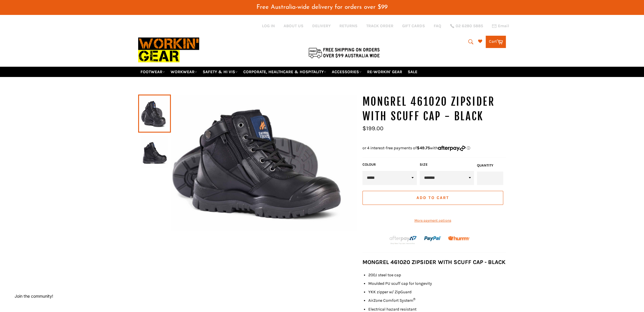 The height and width of the screenshot is (312, 644). What do you see at coordinates (433, 198) in the screenshot?
I see `span: Add to Cart` at bounding box center [433, 198].